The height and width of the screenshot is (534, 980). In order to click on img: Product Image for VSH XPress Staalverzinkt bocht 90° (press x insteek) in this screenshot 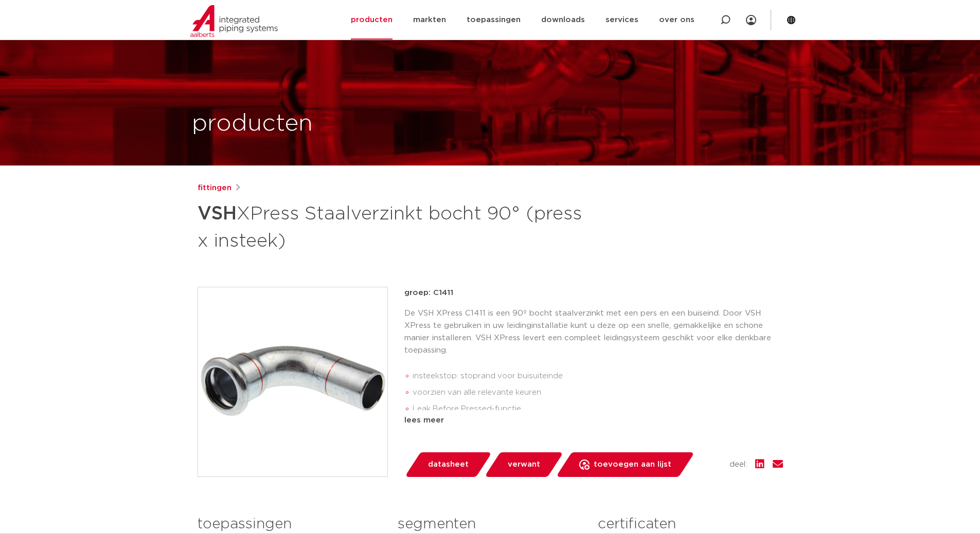, I will do `click(293, 382)`.